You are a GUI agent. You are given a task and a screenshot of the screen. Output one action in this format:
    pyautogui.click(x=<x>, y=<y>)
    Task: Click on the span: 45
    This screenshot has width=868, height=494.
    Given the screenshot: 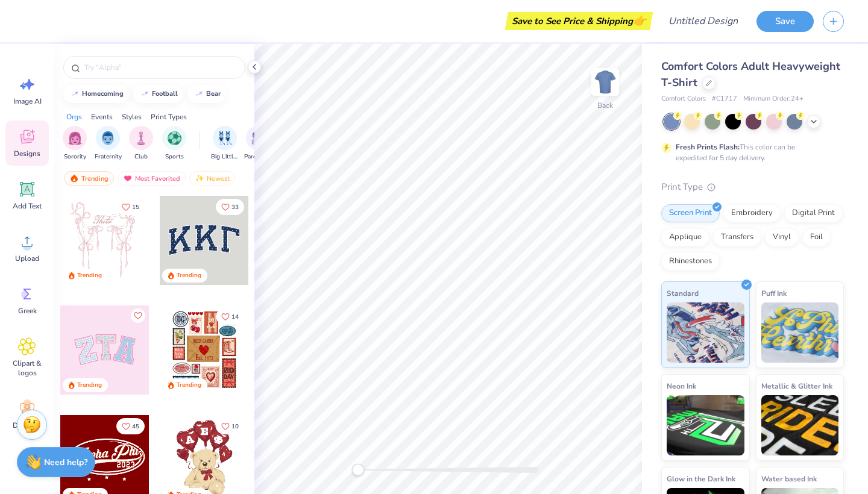 What is the action you would take?
    pyautogui.click(x=136, y=426)
    